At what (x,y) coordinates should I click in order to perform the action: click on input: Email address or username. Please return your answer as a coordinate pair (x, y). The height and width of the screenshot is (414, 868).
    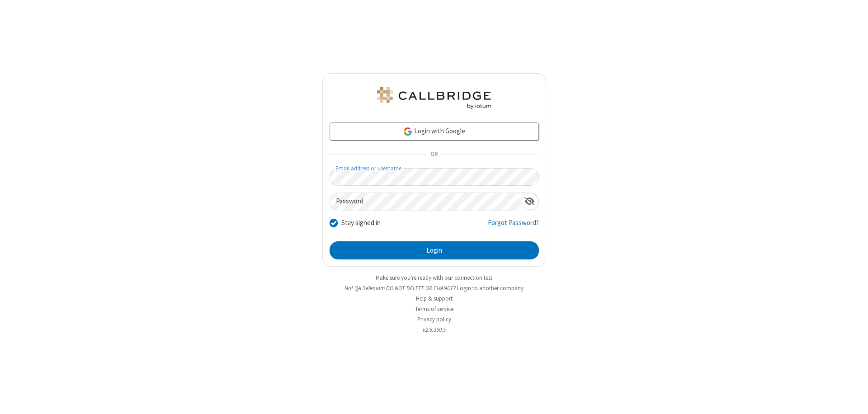
    Looking at the image, I should click on (434, 177).